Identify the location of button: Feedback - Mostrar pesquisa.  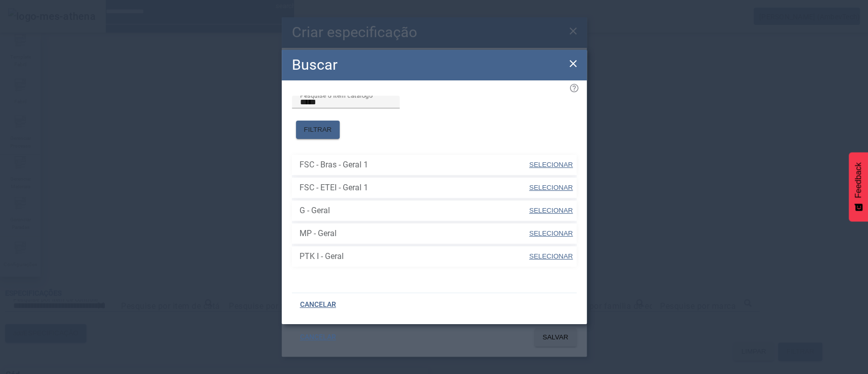
(859, 187).